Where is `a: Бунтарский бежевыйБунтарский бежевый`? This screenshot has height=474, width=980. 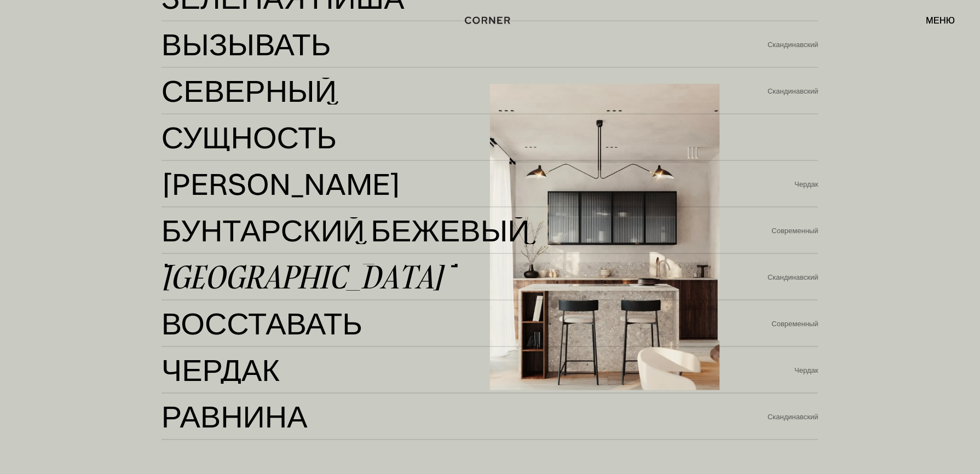
a: Бунтарский бежевыйБунтарский бежевый is located at coordinates (467, 230).